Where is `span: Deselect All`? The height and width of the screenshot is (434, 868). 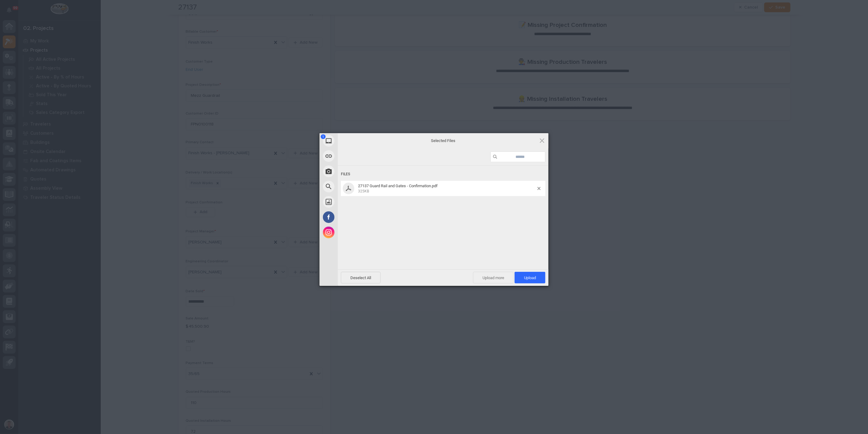 span: Deselect All is located at coordinates (361, 277).